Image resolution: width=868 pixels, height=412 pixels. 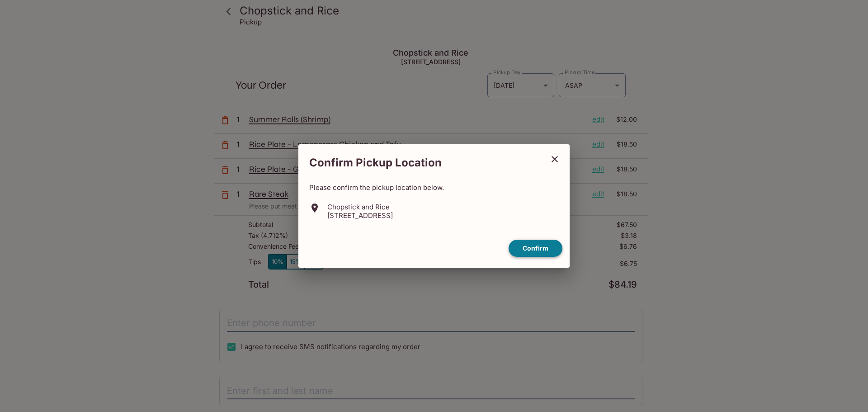 What do you see at coordinates (421, 163) in the screenshot?
I see `h2: Confirm Pickup Location` at bounding box center [421, 163].